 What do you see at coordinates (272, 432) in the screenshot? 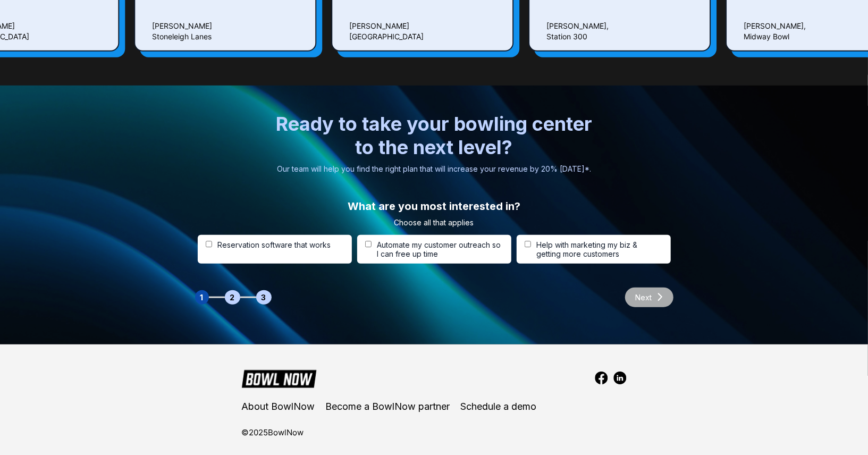
I see `div: © 2025 BowlNow` at bounding box center [272, 432].